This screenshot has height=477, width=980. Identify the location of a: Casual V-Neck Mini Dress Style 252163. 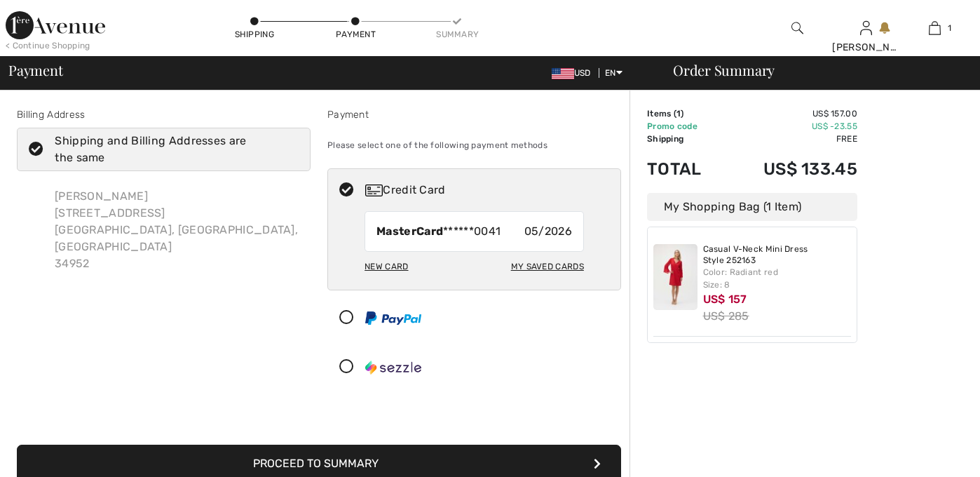
(778, 255).